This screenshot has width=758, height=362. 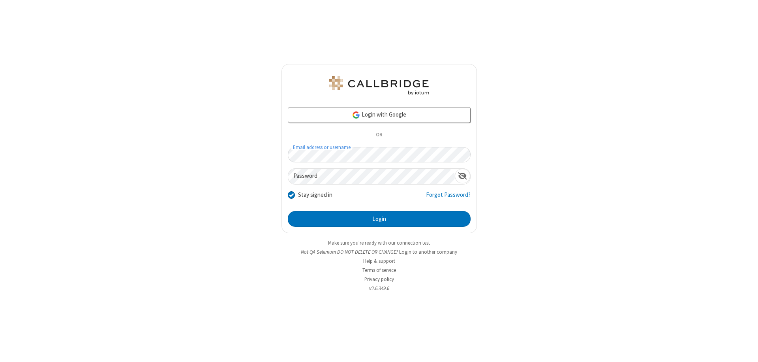 I want to click on img: google-icon.png, so click(x=356, y=115).